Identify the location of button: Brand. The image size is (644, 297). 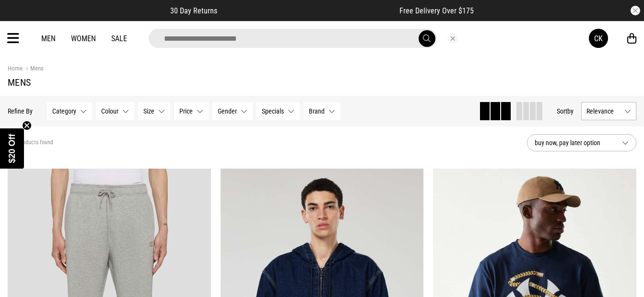
(322, 111).